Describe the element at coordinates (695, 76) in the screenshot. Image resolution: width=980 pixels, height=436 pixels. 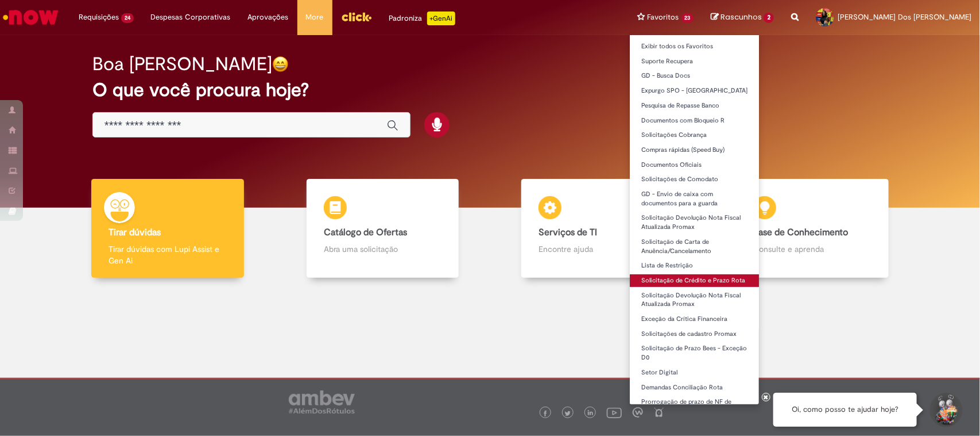
I see `a: GD - Busca Docs` at that location.